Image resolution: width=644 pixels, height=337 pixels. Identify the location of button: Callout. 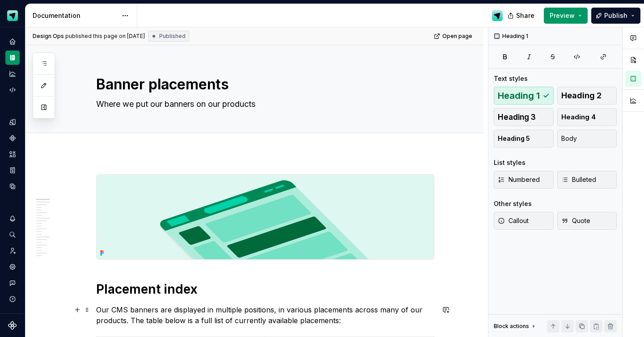
(524, 221).